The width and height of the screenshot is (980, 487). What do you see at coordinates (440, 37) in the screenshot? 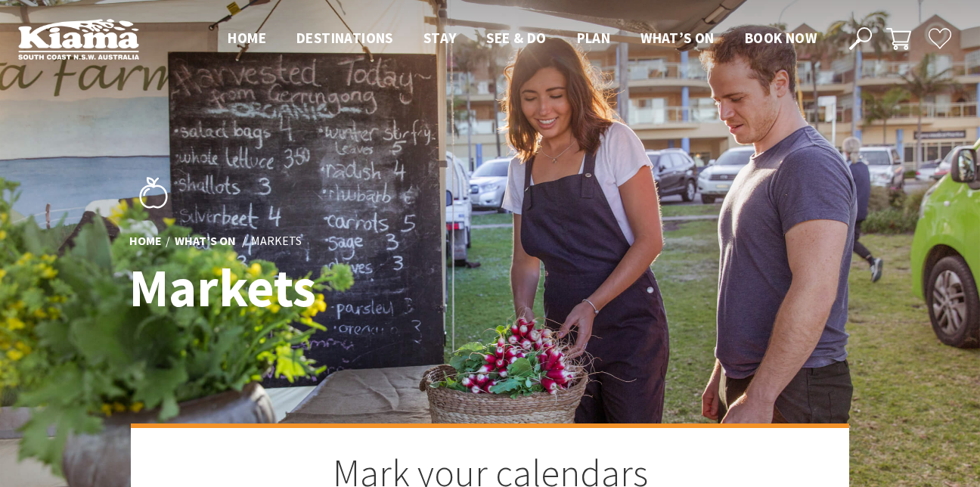
I see `span: Stay` at bounding box center [440, 37].